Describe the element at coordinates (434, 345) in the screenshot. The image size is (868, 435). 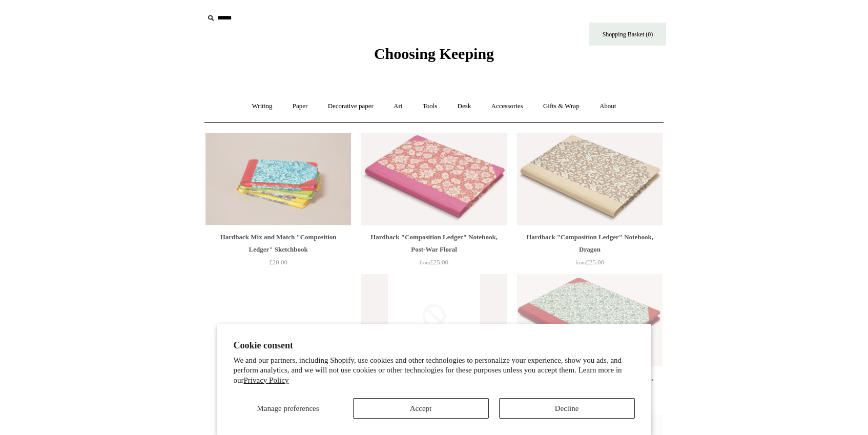
I see `h2: Cookie consent` at that location.